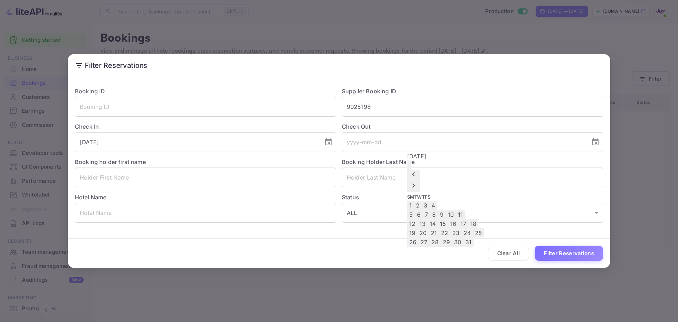  Describe the element at coordinates (443, 223) in the screenshot. I see `button: 15` at that location.